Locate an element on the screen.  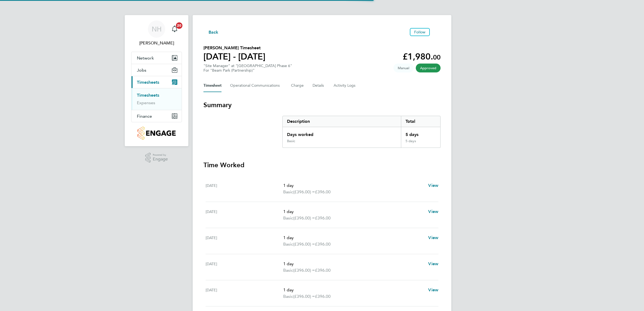
span: Powered by is located at coordinates (161, 155).